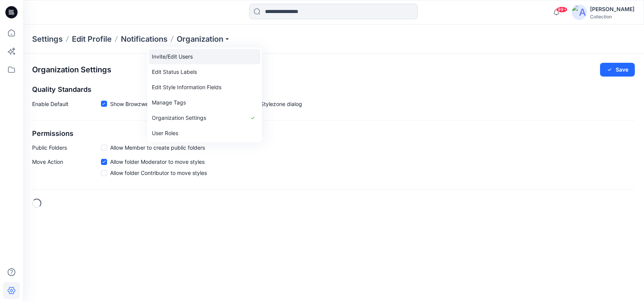 This screenshot has height=302, width=644. Describe the element at coordinates (67, 169) in the screenshot. I see `p: Move Action` at that location.